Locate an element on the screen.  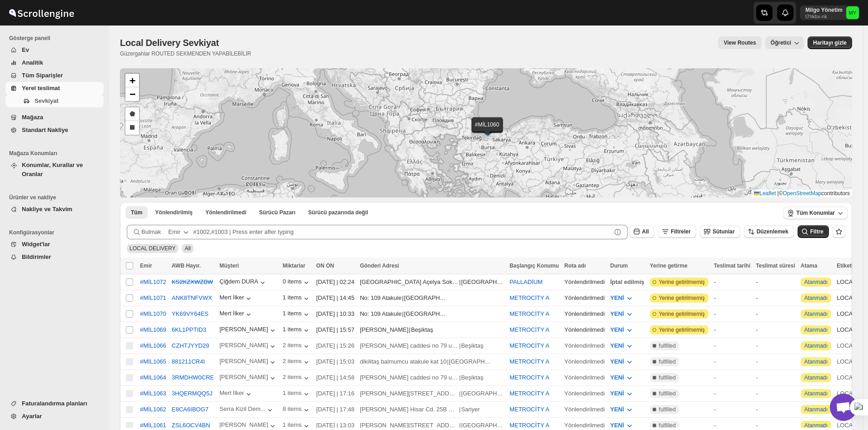
span: All is located at coordinates (187, 248).